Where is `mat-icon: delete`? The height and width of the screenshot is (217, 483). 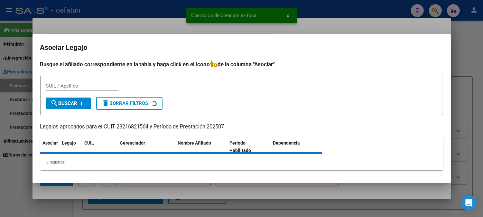 mat-icon: delete is located at coordinates (106, 103).